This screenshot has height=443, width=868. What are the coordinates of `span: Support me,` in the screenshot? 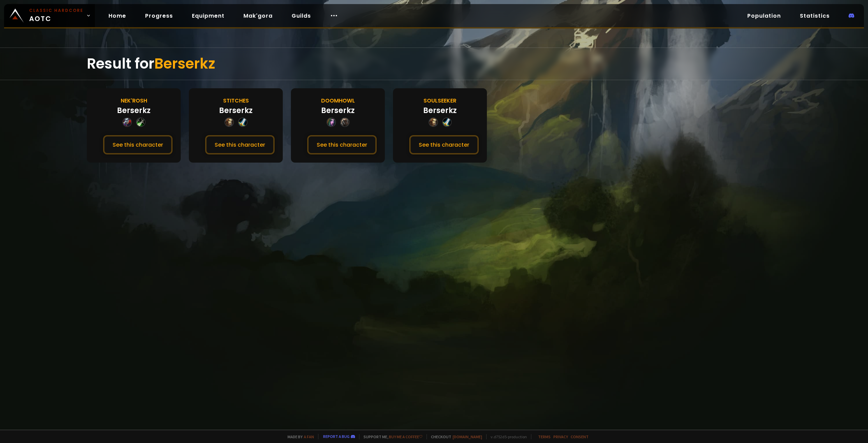 It's located at (390, 436).